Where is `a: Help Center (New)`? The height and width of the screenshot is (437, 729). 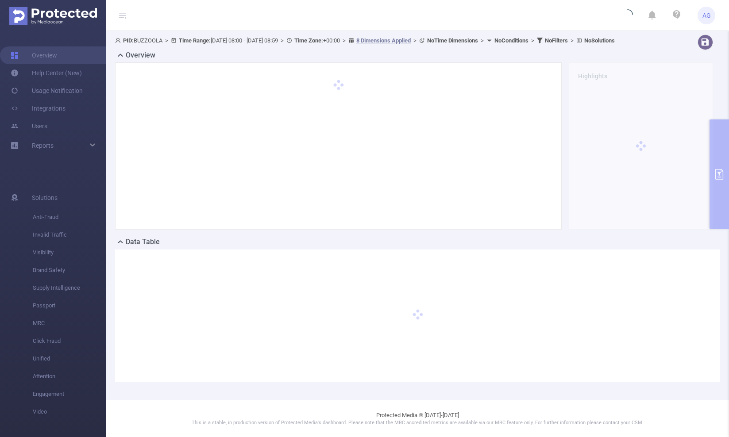
a: Help Center (New) is located at coordinates (46, 73).